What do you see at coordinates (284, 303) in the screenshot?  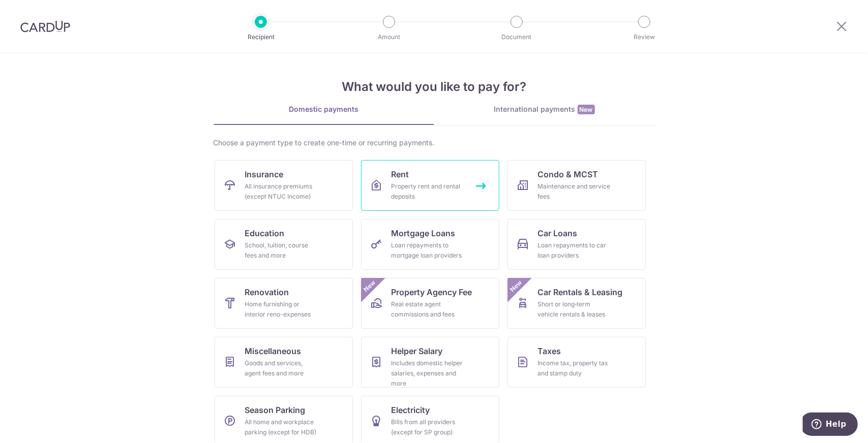 I see `a: RenovationHome furnishing or interior reno-expenses` at bounding box center [284, 303].